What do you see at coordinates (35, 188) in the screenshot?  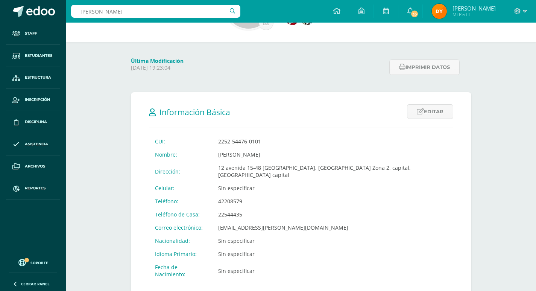 I see `span: Reportes` at bounding box center [35, 188].